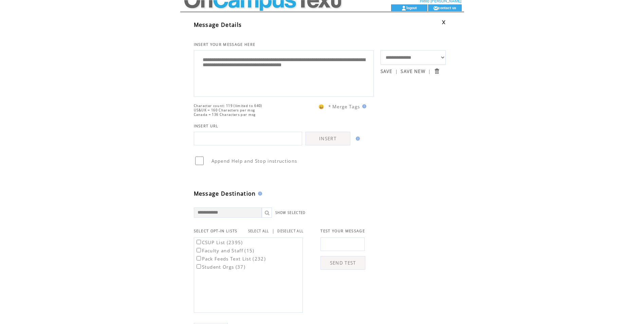 This screenshot has height=324, width=644. I want to click on span: Character count: 119 (limited to 640), so click(228, 106).